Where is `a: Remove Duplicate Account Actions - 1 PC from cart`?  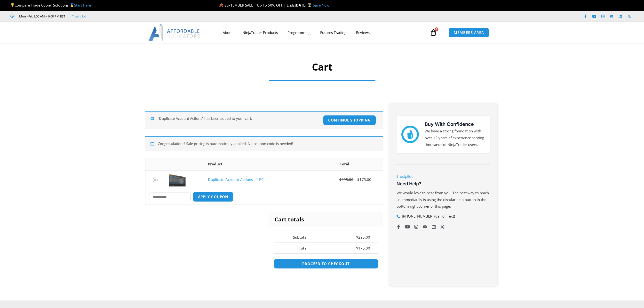 a: Remove Duplicate Account Actions - 1 PC from cart is located at coordinates (155, 180).